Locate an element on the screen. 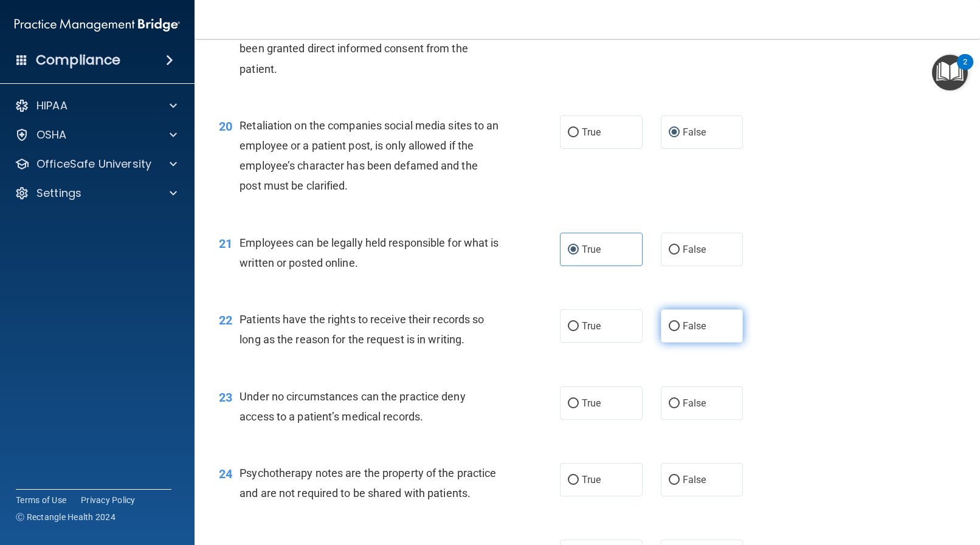 The image size is (980, 545). a: Privacy Policy is located at coordinates (108, 500).